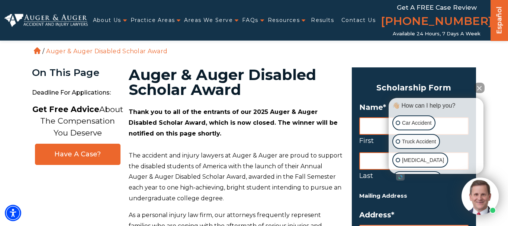  I want to click on a: Home, so click(37, 51).